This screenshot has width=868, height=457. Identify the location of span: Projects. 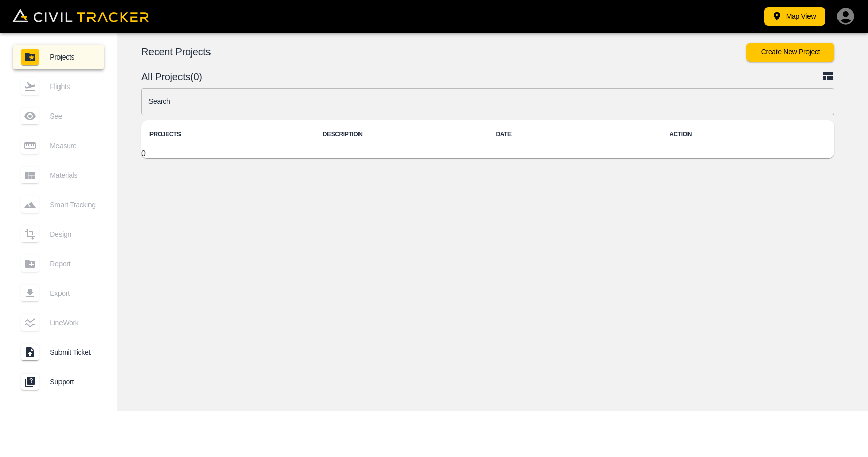
(72, 57).